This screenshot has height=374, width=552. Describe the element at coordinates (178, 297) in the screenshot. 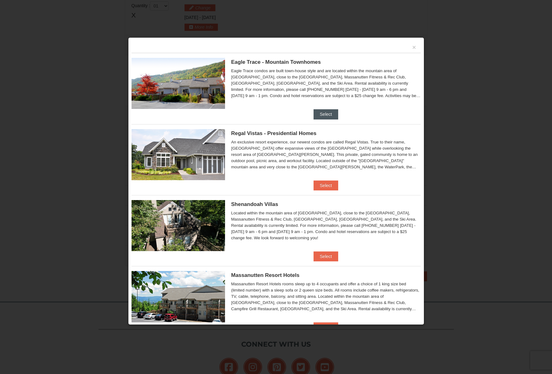

I see `img: 19219026-1-e3b4ac8e.jpg` at that location.